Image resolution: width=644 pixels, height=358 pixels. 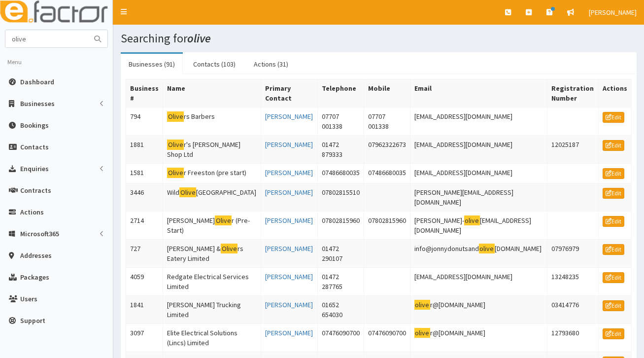 What do you see at coordinates (36, 190) in the screenshot?
I see `span: Contracts` at bounding box center [36, 190].